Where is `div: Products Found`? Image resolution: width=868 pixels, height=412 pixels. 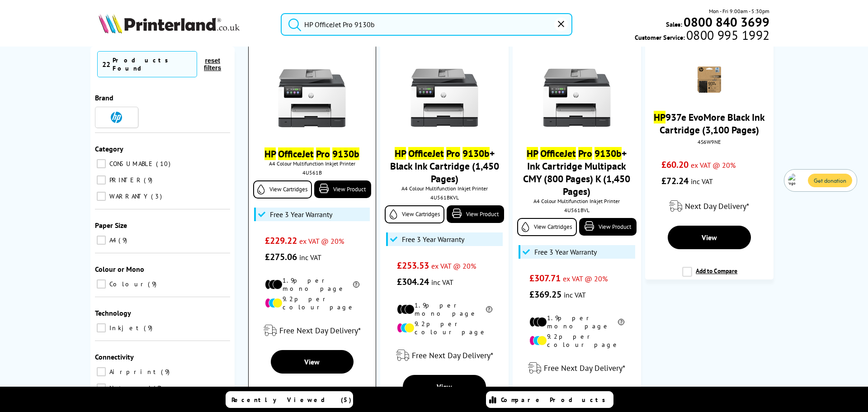
div: Products Found is located at coordinates (152, 64).